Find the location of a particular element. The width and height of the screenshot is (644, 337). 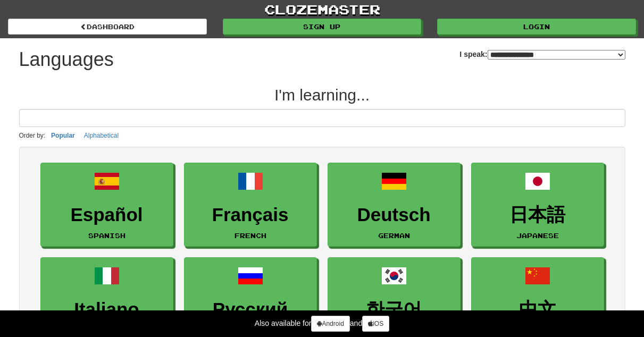

a: Login is located at coordinates (536, 27).